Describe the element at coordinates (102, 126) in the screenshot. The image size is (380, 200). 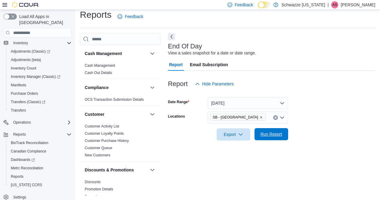
I see `a: Customer Activity List` at that location.